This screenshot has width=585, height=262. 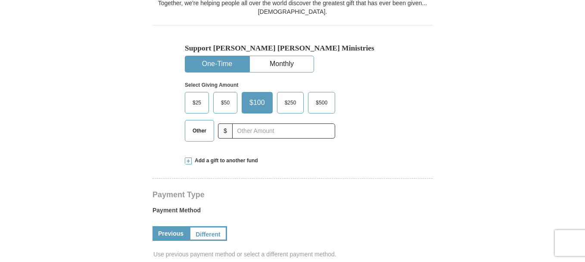 What do you see at coordinates (212, 85) in the screenshot?
I see `strong: Select Giving Amount` at bounding box center [212, 85].